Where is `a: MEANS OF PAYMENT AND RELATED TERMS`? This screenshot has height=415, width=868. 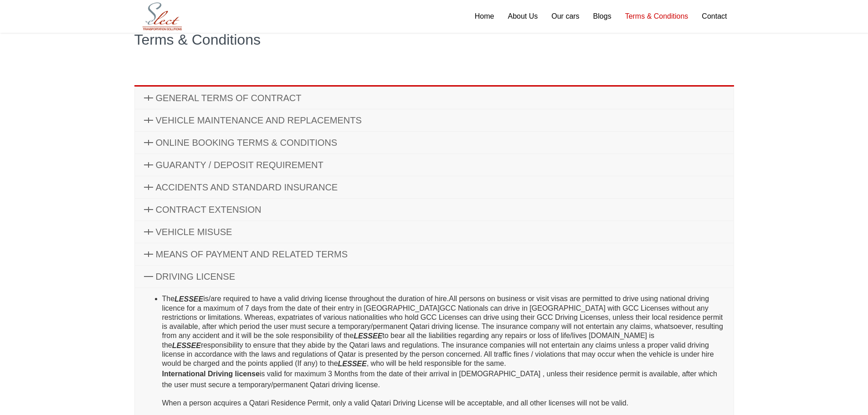 a: MEANS OF PAYMENT AND RELATED TERMS is located at coordinates (434, 254).